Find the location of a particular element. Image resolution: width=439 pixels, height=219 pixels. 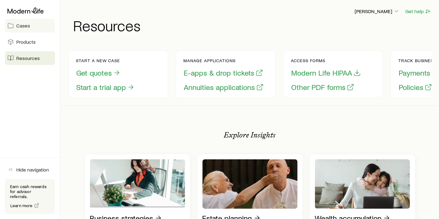

button: E-apps & drop tickets is located at coordinates (224, 73).